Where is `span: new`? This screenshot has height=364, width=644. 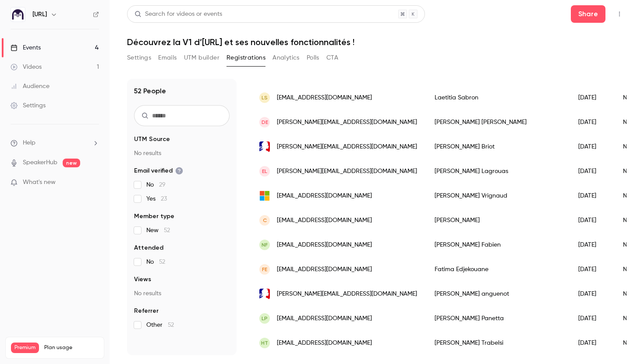
span: new is located at coordinates (72, 163).